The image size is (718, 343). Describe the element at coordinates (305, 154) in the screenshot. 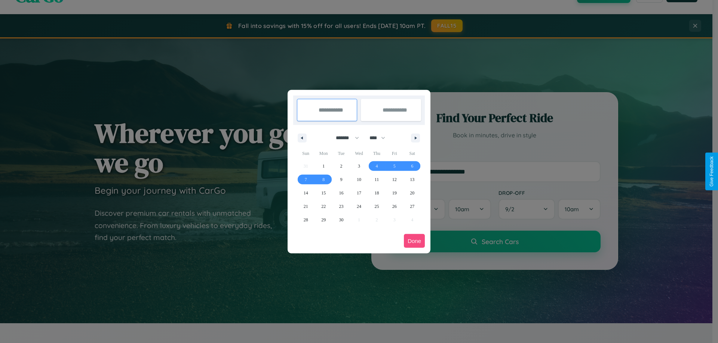

I see `span: Sun` at that location.